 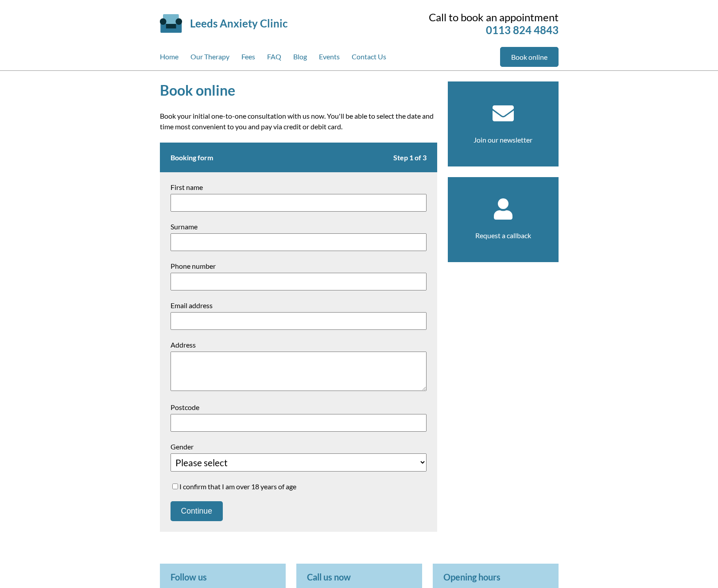 I want to click on a: FAQ, so click(x=274, y=58).